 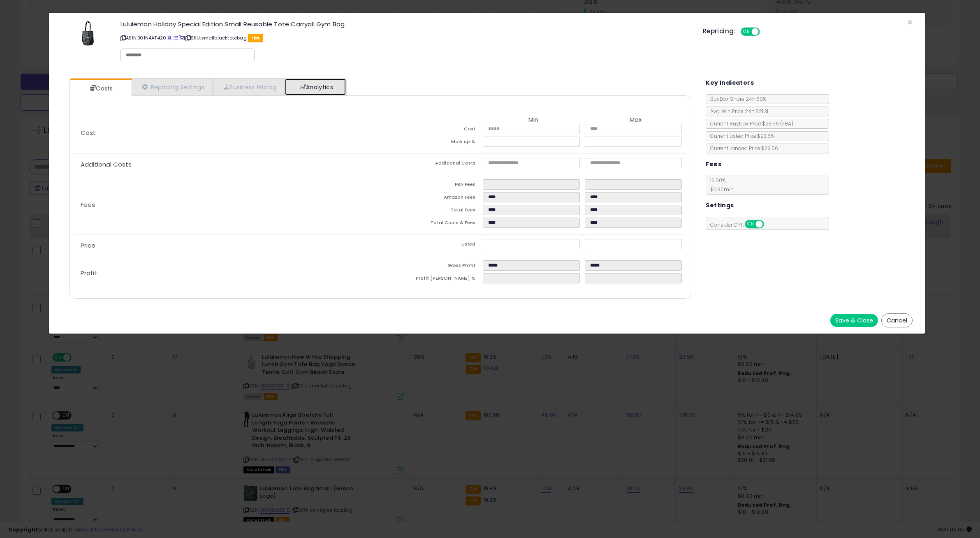 I want to click on h5: Repricing:, so click(x=719, y=31).